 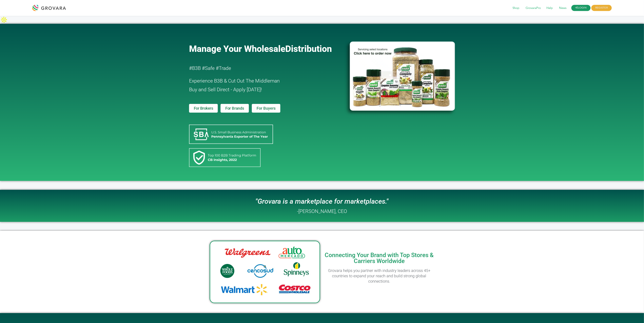 What do you see at coordinates (309, 48) in the screenshot?
I see `span: Distribution` at bounding box center [309, 48].